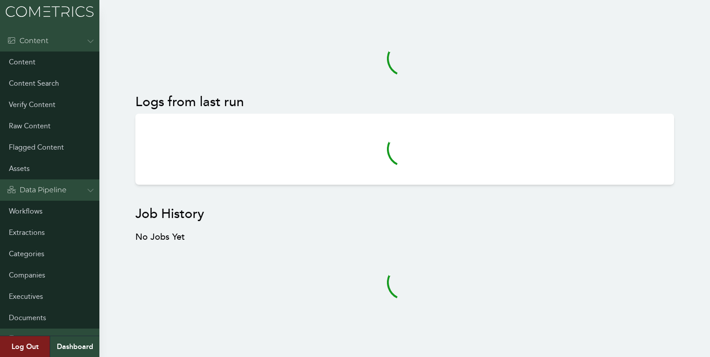  I want to click on div: Data Pipeline, so click(37, 190).